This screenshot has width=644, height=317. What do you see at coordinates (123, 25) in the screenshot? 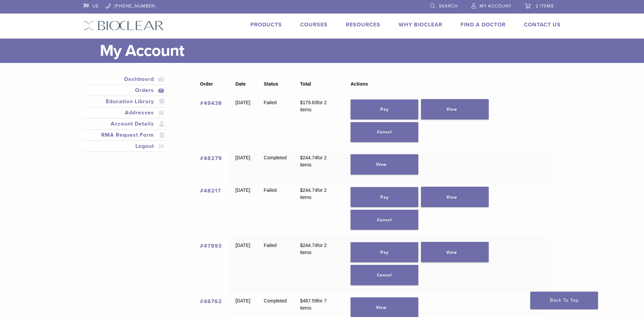
I see `img: Bioclear` at bounding box center [123, 25].